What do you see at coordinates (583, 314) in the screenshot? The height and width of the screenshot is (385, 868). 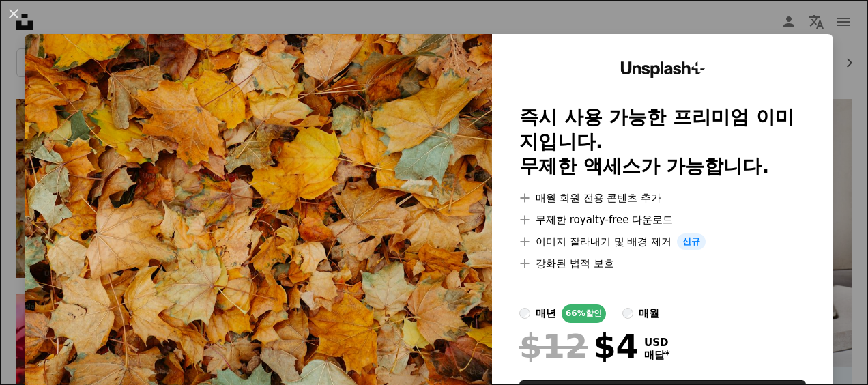 I see `div: 66% 할인` at bounding box center [583, 314].